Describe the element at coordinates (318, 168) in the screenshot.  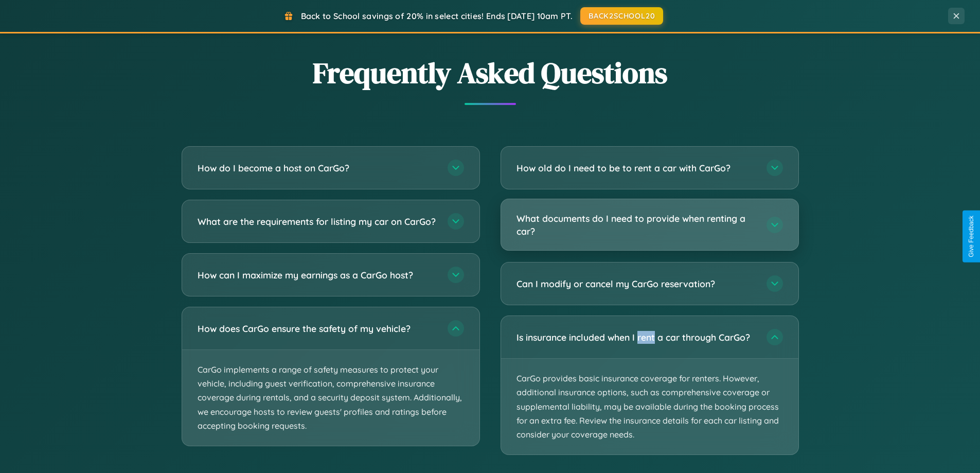
I see `h3: How do I become a host on CarGo?` at that location.